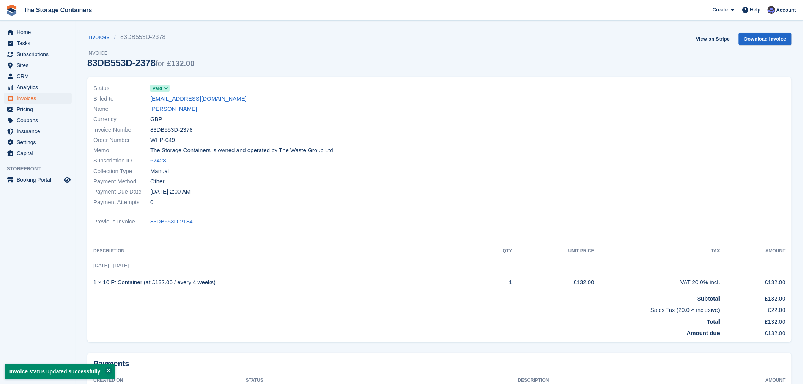 The width and height of the screenshot is (803, 384). What do you see at coordinates (122, 88) in the screenshot?
I see `span: Status` at bounding box center [122, 88].